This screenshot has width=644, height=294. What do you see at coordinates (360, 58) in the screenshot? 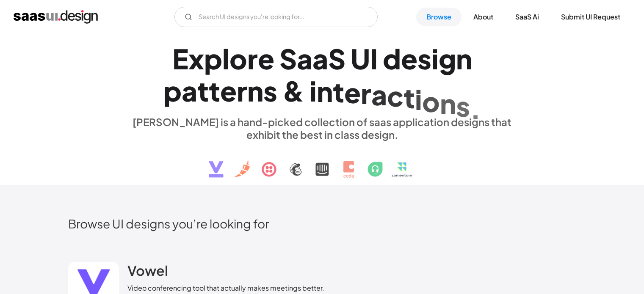
I see `div: U` at bounding box center [360, 58].